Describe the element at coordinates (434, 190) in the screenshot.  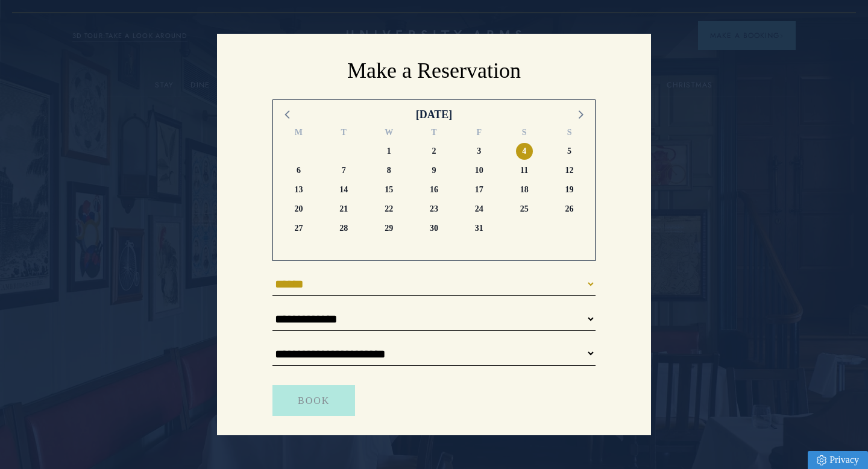
I see `span: Thursday 16 October 2025` at that location.